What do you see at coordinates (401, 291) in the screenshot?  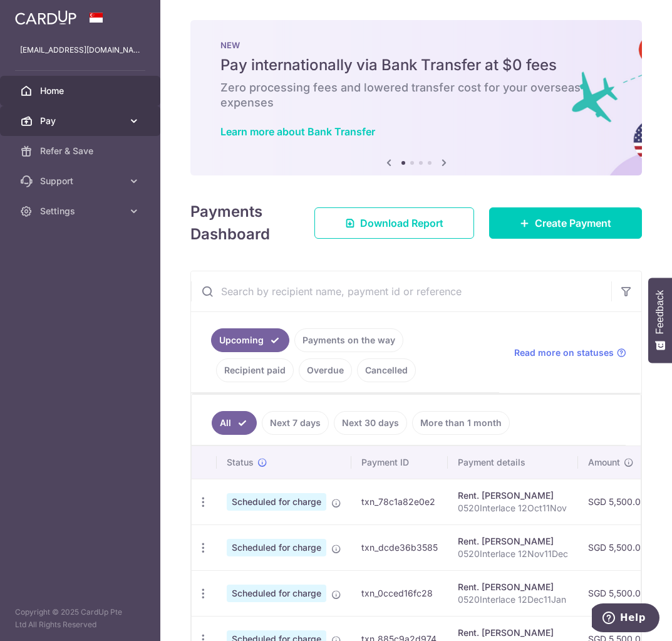 I see `input: Search by recipient name, payment id or reference` at bounding box center [401, 291].